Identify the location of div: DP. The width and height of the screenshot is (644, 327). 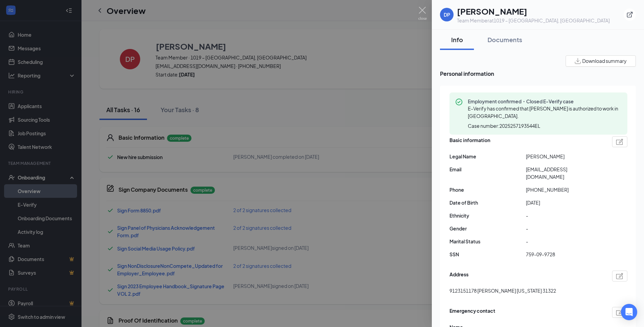
(447, 15).